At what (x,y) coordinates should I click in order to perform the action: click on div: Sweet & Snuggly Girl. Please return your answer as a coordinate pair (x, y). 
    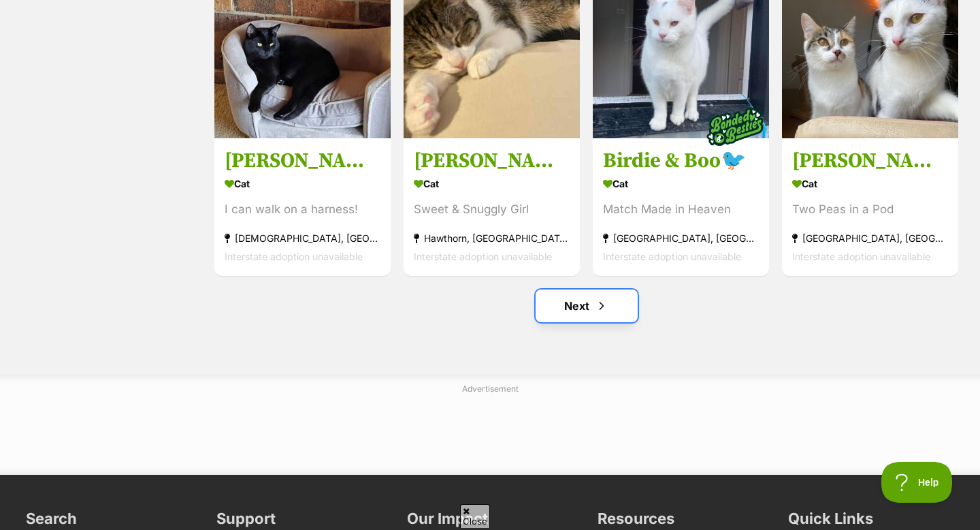
    Looking at the image, I should click on (492, 209).